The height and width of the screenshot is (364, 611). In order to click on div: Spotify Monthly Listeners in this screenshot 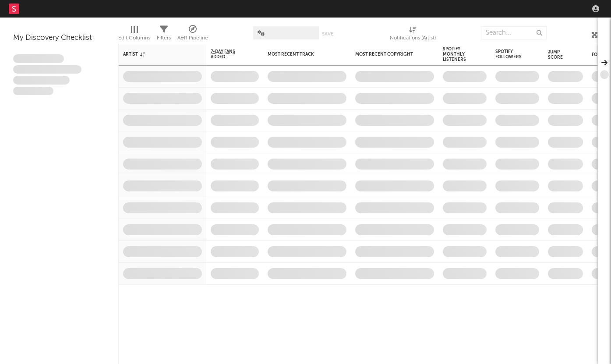, I will do `click(458, 54)`.